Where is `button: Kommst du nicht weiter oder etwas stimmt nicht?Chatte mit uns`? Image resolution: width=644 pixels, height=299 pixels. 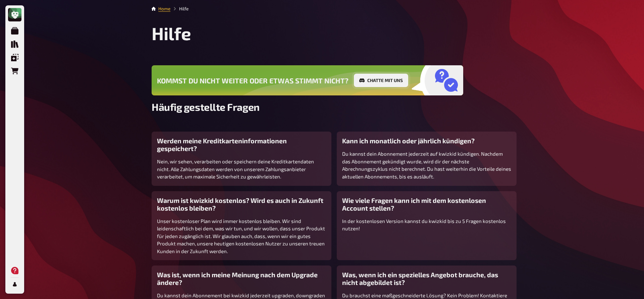
button: Kommst du nicht weiter oder etwas stimmt nicht?Chatte mit uns is located at coordinates (307, 80).